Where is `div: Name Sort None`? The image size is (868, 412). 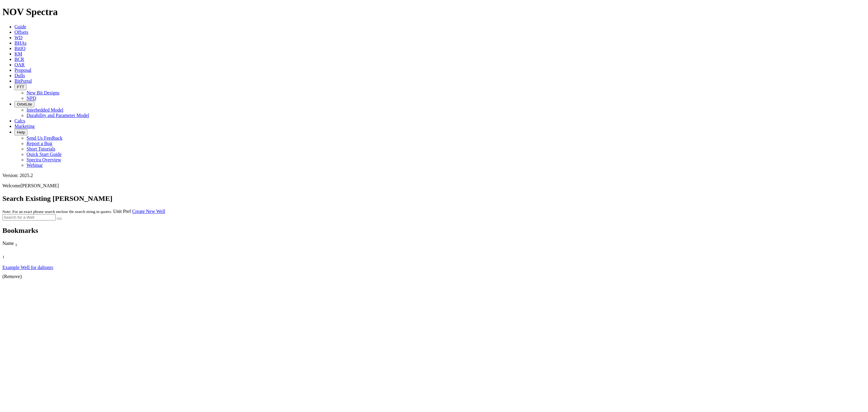
div: Name Sort None is located at coordinates (414, 244).